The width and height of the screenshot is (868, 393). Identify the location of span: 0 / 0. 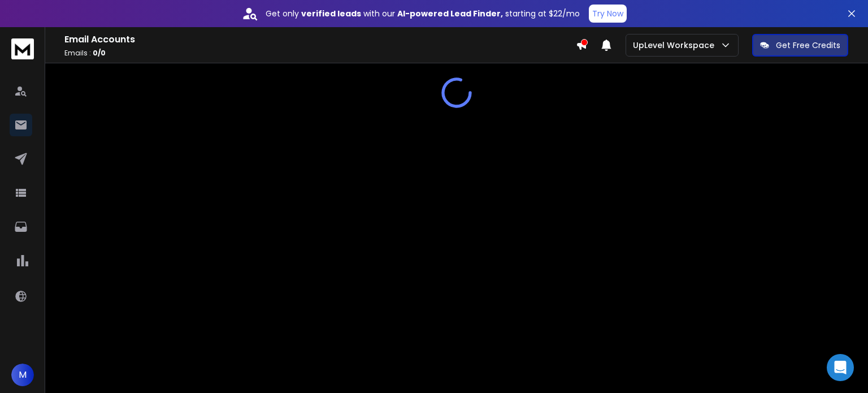
(99, 53).